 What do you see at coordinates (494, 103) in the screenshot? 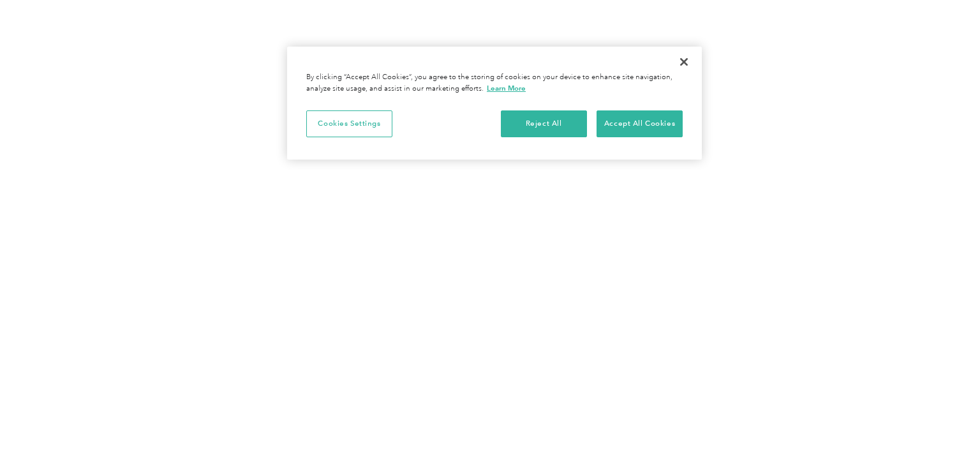
I see `div: Privacy` at bounding box center [494, 103].